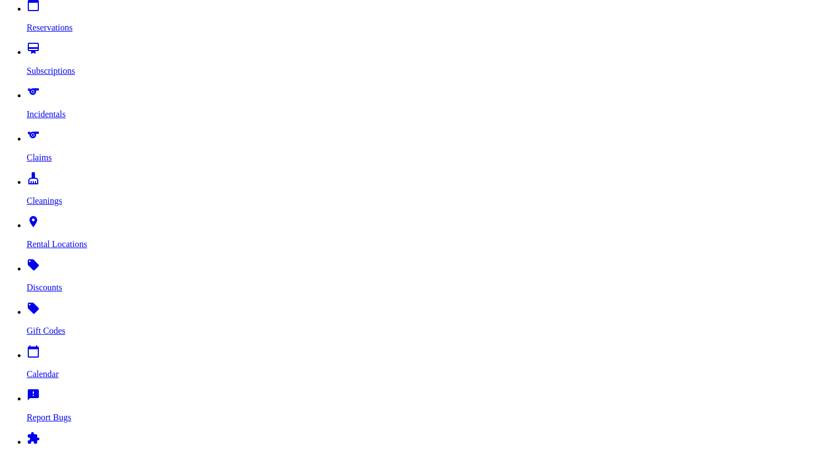 The width and height of the screenshot is (831, 457). Describe the element at coordinates (426, 28) in the screenshot. I see `p: Reservations` at that location.